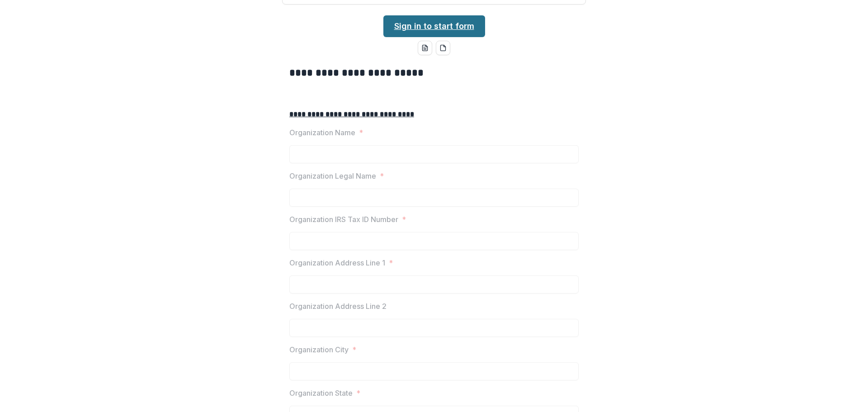 The height and width of the screenshot is (412, 868). I want to click on p: Organization City, so click(318, 349).